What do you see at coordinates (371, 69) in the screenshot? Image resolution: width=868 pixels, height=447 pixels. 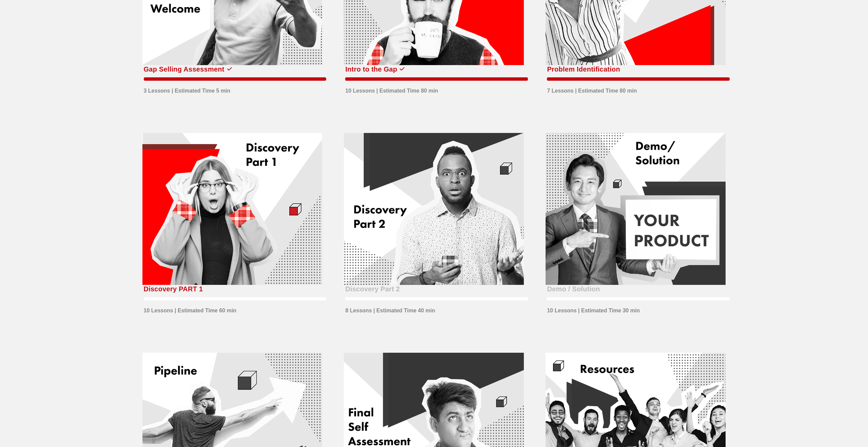 I see `div: Intro to the Gap` at bounding box center [371, 69].